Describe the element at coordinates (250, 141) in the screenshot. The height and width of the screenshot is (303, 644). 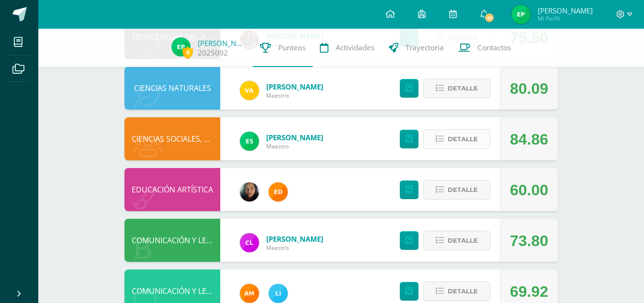
I see `img: 939e0df7120919b162cfef223d24a313.png` at that location.